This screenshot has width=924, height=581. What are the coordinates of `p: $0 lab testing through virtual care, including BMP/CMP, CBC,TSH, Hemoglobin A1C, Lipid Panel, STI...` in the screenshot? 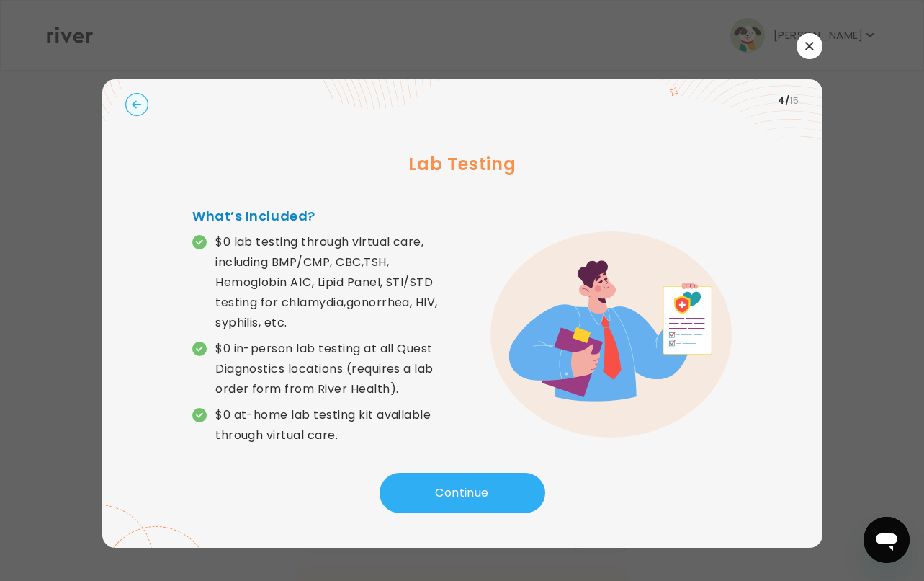 It's located at (339, 282).